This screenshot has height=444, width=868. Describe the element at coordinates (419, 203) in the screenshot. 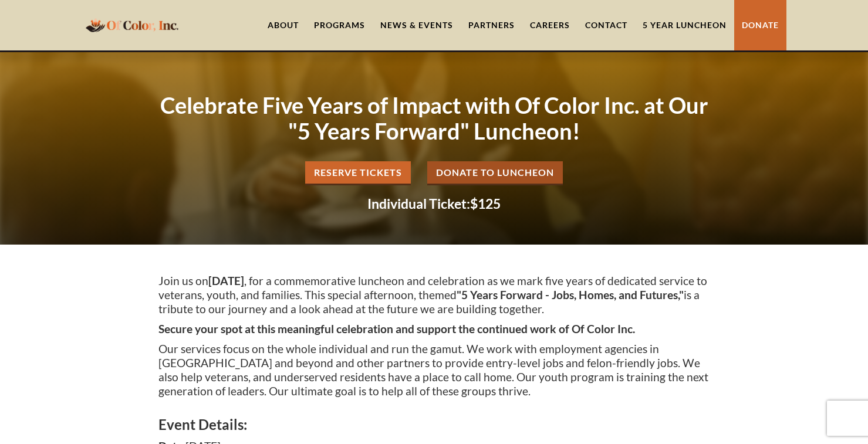

I see `strong: Individual Ticket:` at that location.